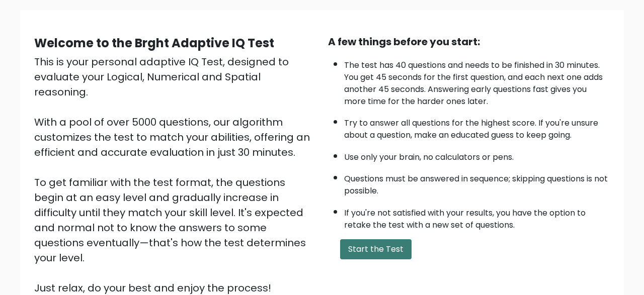  I want to click on li: The test has 40 questions and needs to be finished in 30 minutes. You get 45 seconds for the firs..., so click(477, 81).